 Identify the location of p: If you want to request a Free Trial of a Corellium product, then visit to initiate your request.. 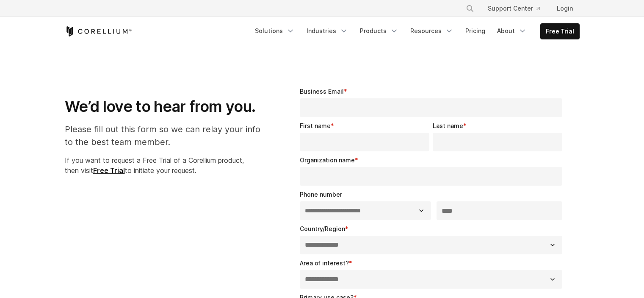
(167, 165).